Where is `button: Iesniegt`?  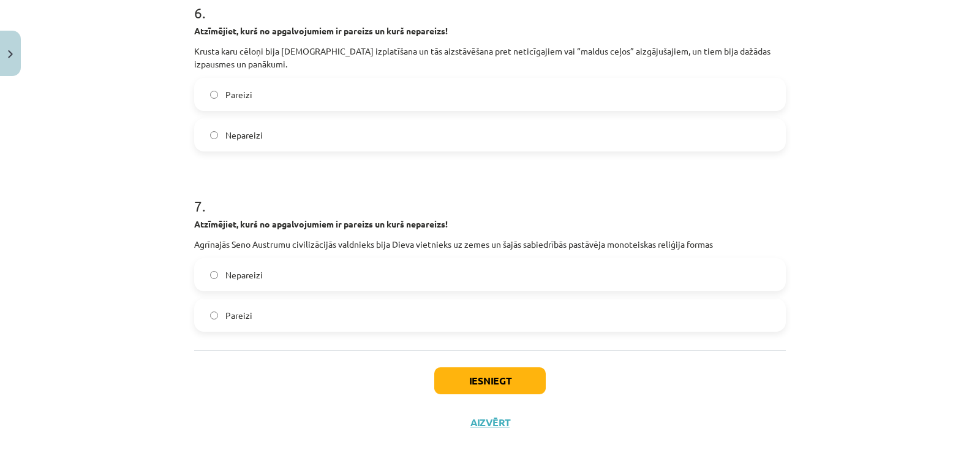 button: Iesniegt is located at coordinates (490, 381).